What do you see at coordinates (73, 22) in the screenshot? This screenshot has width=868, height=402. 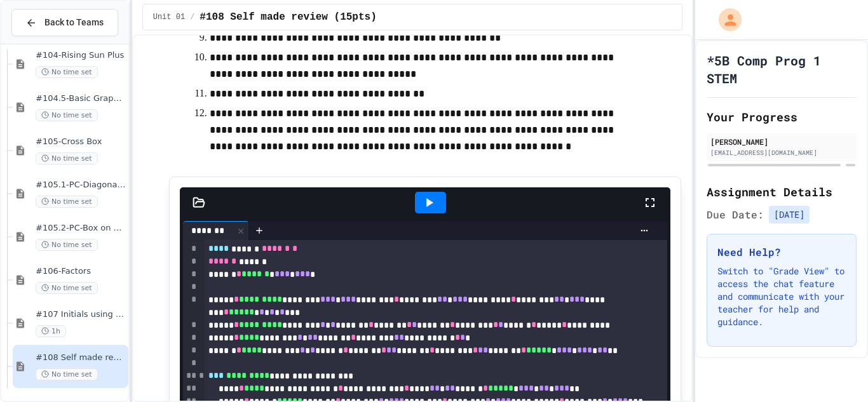 I see `span: Back to Teams` at bounding box center [73, 22].